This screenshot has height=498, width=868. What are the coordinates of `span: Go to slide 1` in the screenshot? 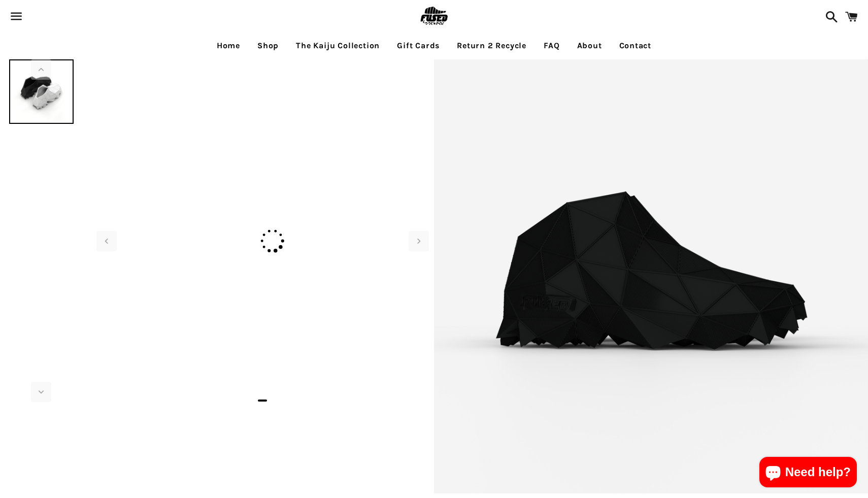 It's located at (262, 401).